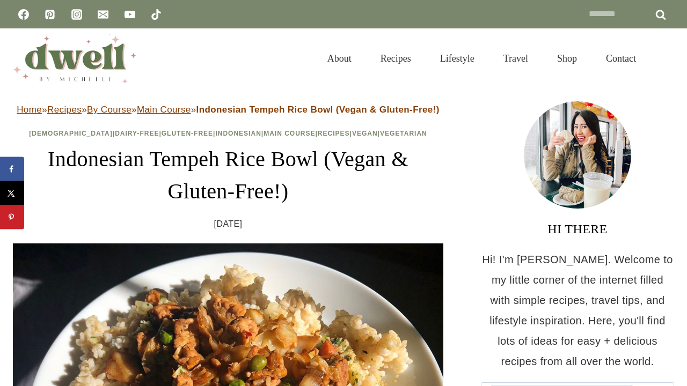 This screenshot has height=386, width=687. Describe the element at coordinates (481, 58) in the screenshot. I see `nav: Primary Navigation` at that location.